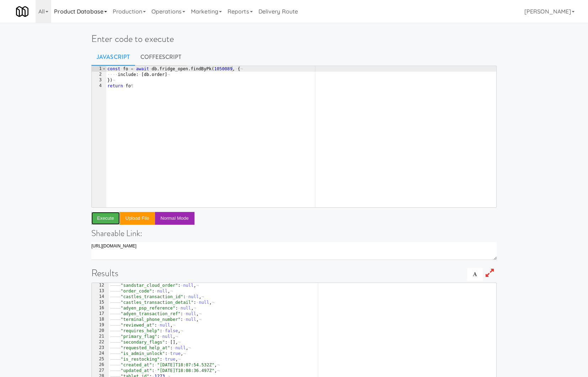 Image resolution: width=588 pixels, height=377 pixels. Describe the element at coordinates (294, 234) in the screenshot. I see `h4: Shareable Link:` at that location.